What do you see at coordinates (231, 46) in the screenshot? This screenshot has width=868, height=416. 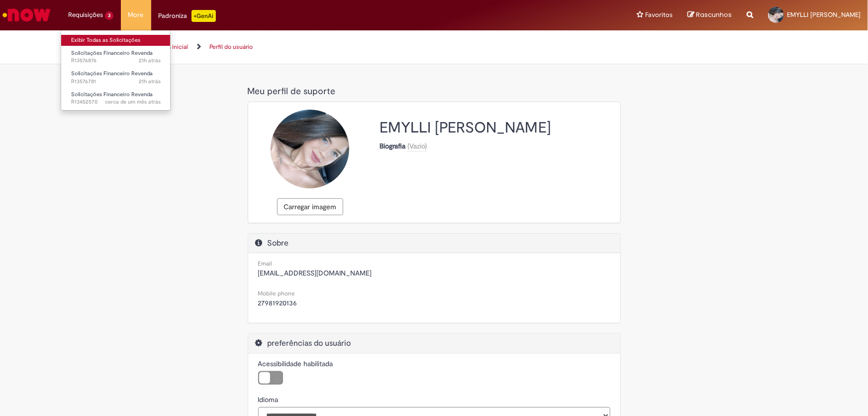 I see `a: Perfil do usuário` at bounding box center [231, 46].